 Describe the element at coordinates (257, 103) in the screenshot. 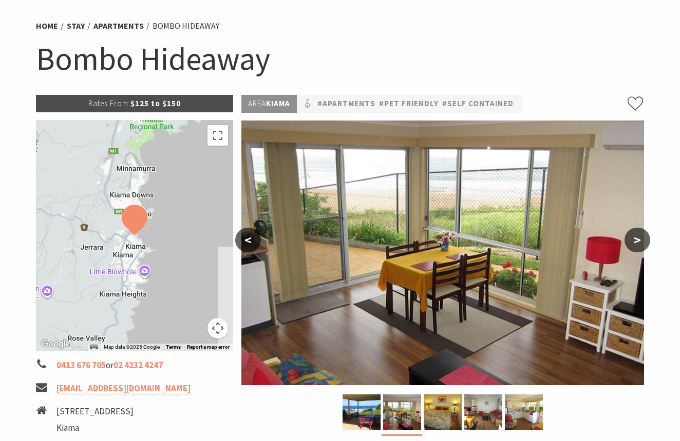

I see `span: Area` at that location.